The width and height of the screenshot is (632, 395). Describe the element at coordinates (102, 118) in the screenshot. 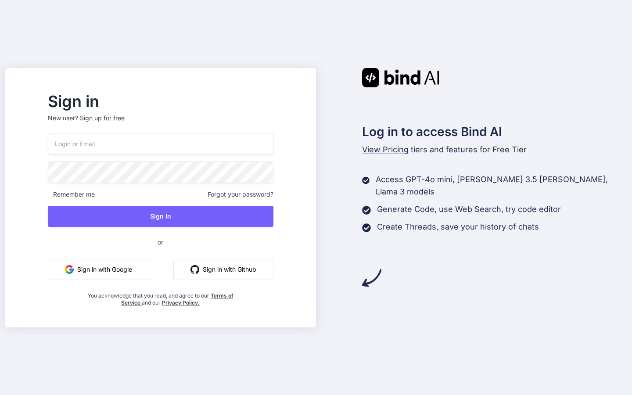

I see `div: Sign up for free` at that location.